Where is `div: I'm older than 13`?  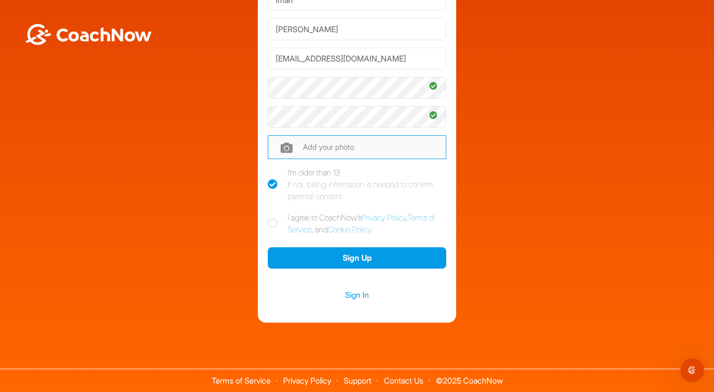
div: I'm older than 13 is located at coordinates (367, 185).